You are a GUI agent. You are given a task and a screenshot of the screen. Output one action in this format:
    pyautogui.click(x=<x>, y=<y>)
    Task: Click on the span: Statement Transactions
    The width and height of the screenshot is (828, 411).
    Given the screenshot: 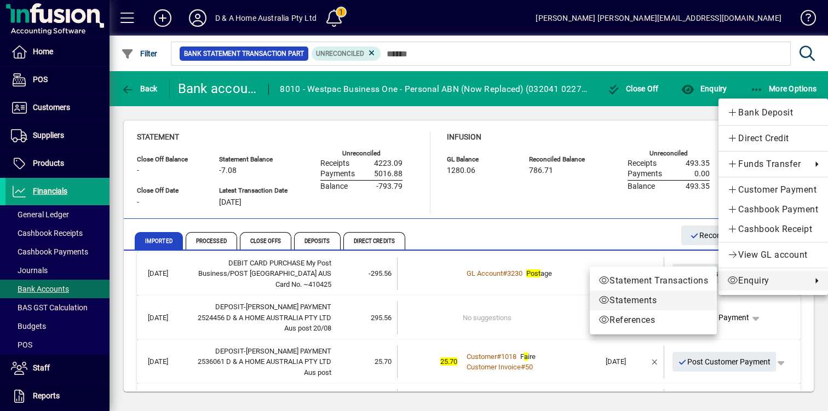 What is the action you would take?
    pyautogui.click(x=653, y=281)
    